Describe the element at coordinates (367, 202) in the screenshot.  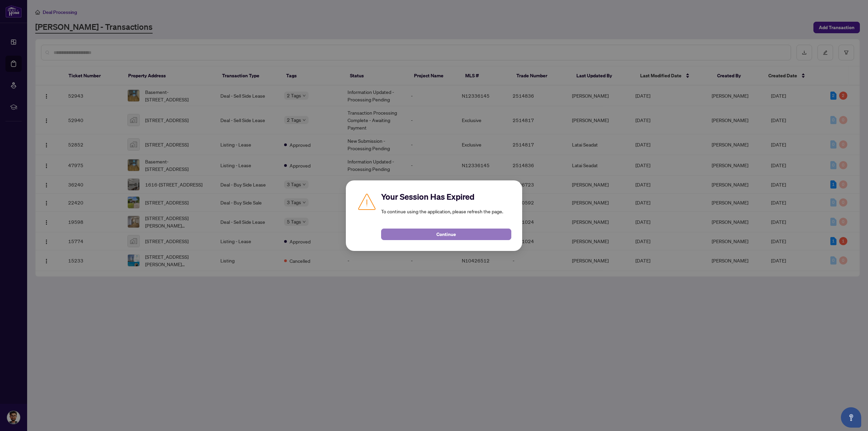
I see `img: Caution icon` at that location.